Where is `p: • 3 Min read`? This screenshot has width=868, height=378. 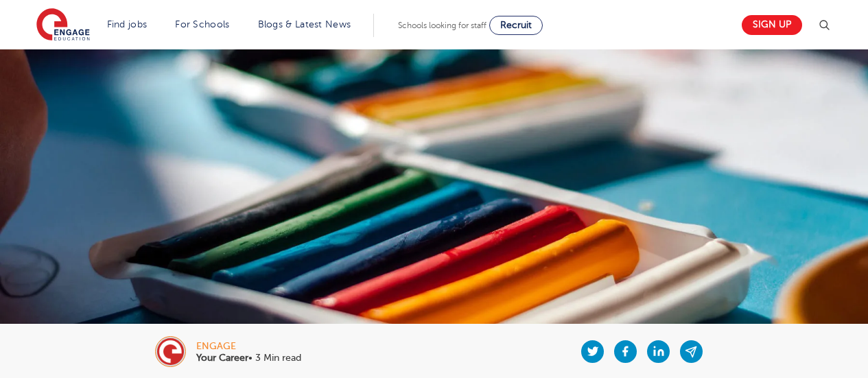 p: • 3 Min read is located at coordinates (249, 358).